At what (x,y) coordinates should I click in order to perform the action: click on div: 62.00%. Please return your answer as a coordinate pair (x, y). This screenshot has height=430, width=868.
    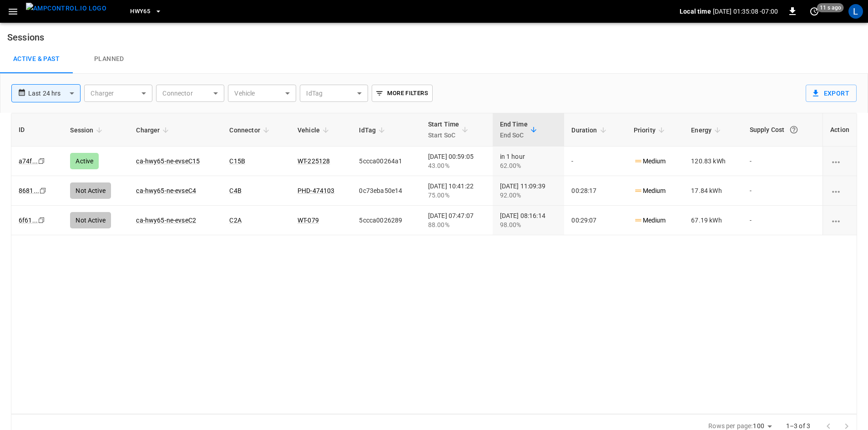
    Looking at the image, I should click on (529, 166).